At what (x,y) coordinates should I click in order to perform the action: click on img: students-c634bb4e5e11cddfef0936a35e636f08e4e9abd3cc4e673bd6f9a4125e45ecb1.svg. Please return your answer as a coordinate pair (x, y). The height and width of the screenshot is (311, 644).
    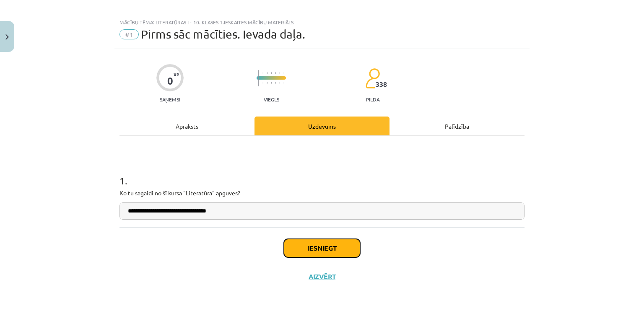
    Looking at the image, I should click on (373, 78).